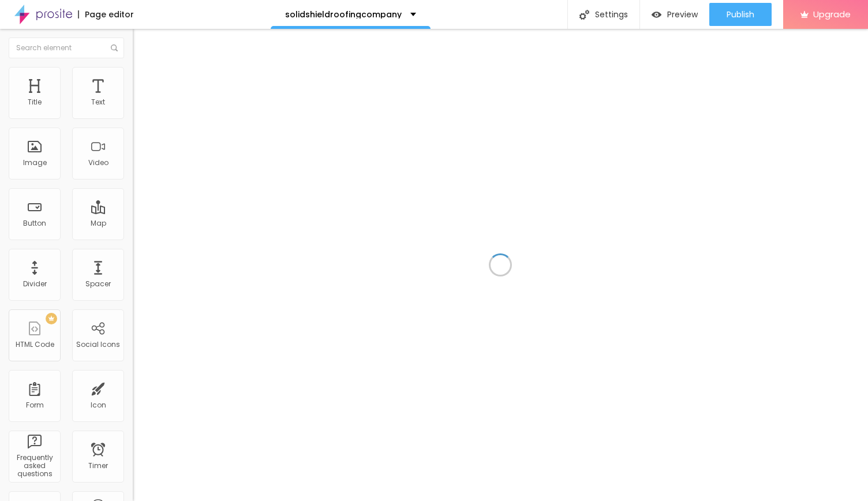 The width and height of the screenshot is (868, 501). Describe the element at coordinates (35, 405) in the screenshot. I see `div: Form` at that location.